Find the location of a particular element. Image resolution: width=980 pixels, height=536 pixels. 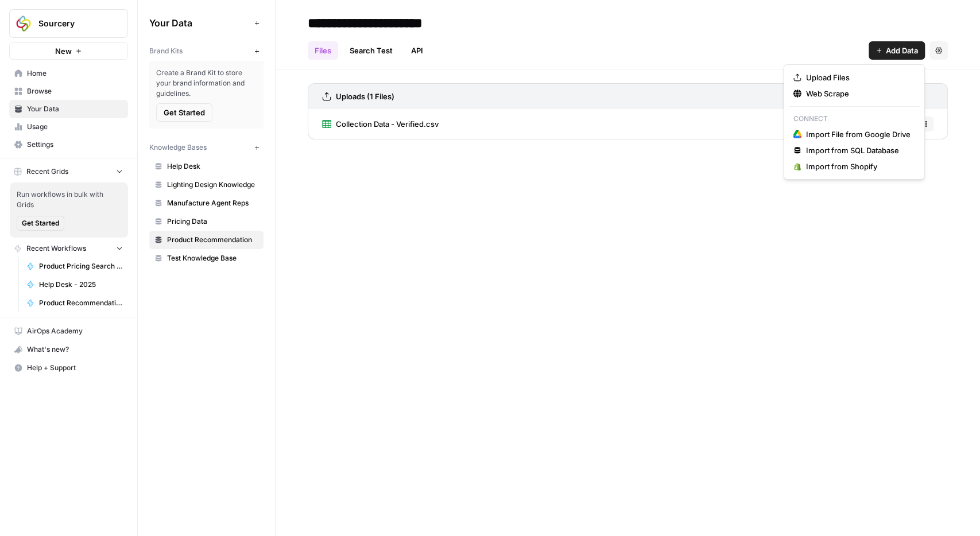

a: Pricing Data is located at coordinates (206, 222).